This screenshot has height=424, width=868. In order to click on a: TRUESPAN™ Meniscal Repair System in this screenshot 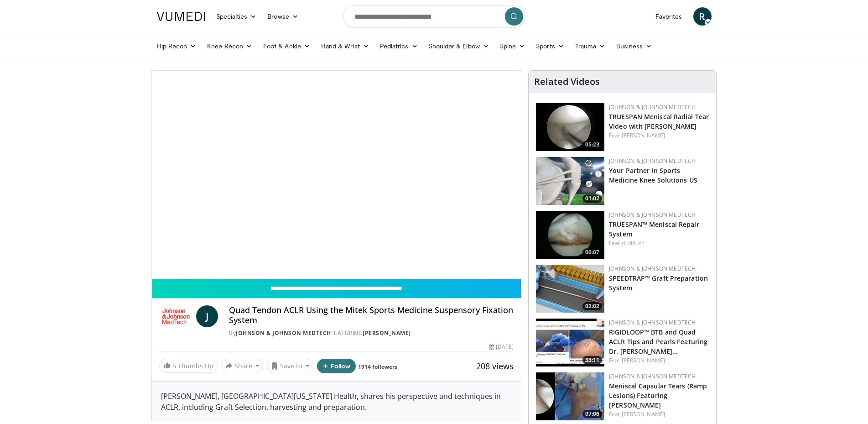, I will do `click(655, 229)`.